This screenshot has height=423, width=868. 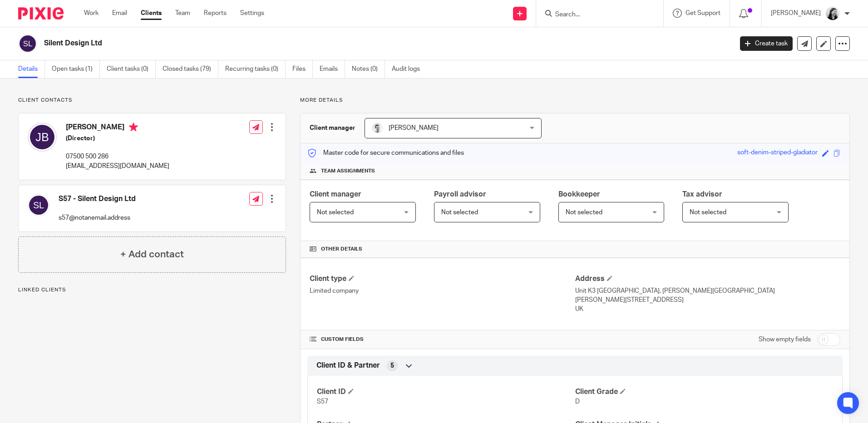 What do you see at coordinates (333, 69) in the screenshot?
I see `a: Emails` at bounding box center [333, 69].